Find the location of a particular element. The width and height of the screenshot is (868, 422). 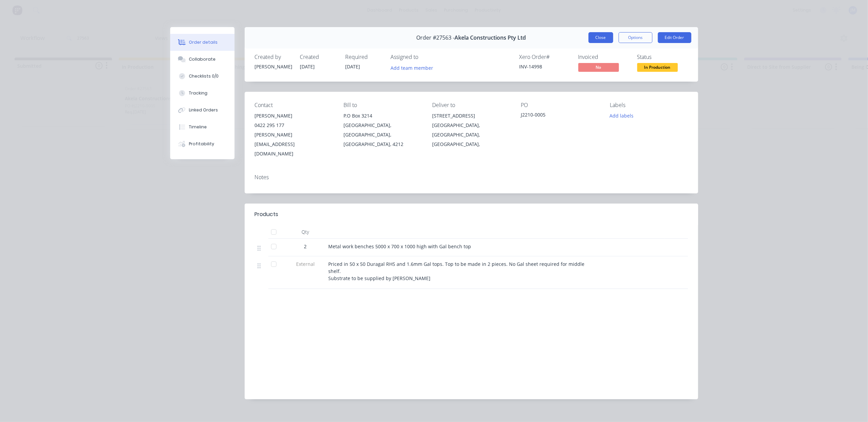

div: 0422 295 177 is located at coordinates (294, 125).